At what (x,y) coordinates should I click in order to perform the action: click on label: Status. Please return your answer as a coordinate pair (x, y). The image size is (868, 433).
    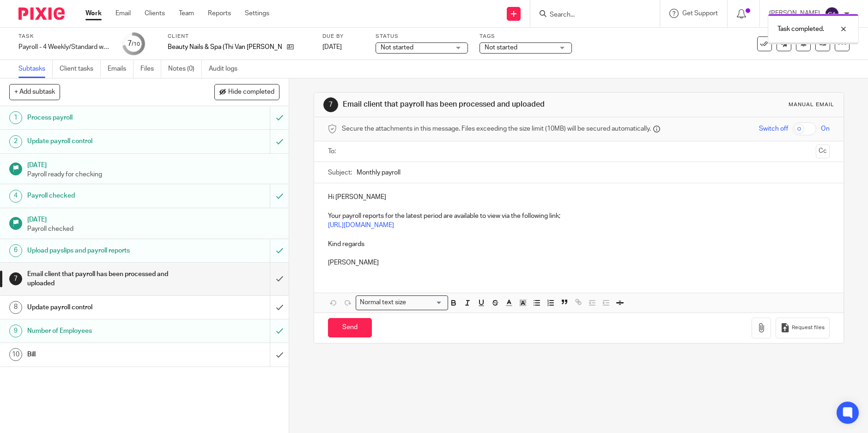
    Looking at the image, I should click on (422, 37).